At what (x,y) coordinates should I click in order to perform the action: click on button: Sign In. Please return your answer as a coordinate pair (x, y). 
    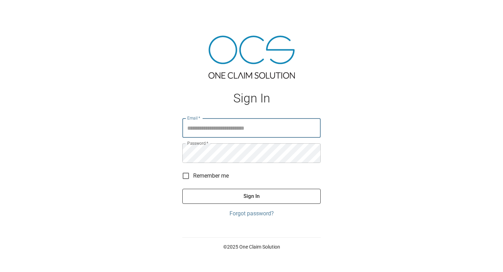
    Looking at the image, I should click on (251, 196).